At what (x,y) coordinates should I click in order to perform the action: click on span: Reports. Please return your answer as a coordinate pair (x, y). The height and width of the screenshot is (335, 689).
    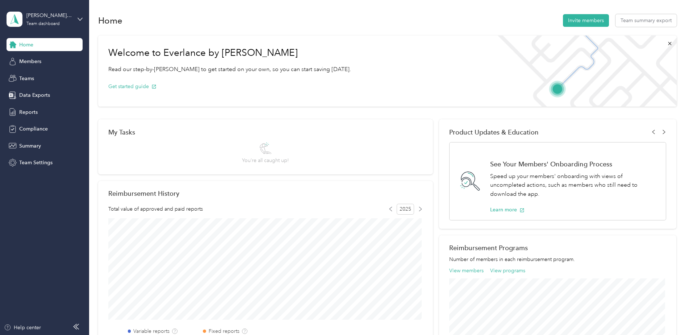
    Looking at the image, I should click on (28, 112).